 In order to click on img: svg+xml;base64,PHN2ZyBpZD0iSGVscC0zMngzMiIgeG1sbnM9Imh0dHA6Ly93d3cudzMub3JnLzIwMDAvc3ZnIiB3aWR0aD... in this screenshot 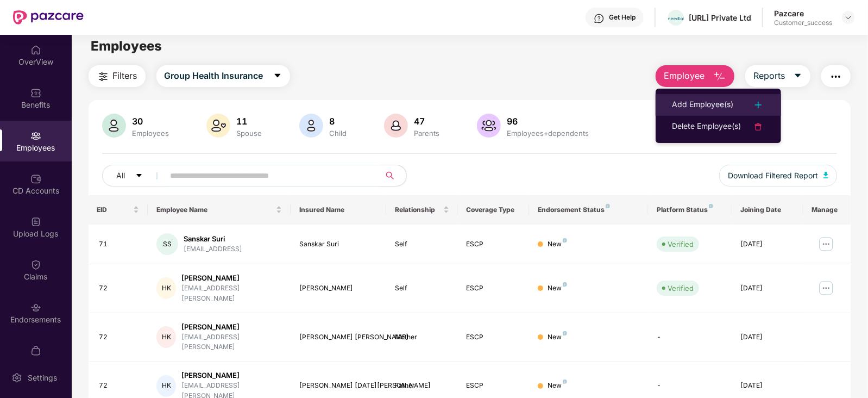, I will do `click(599, 18)`.